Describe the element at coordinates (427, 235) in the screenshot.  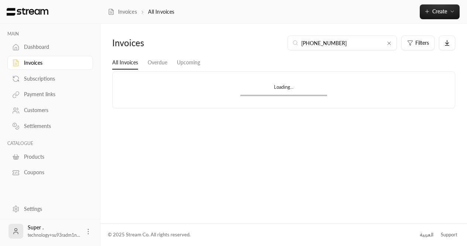
I see `div: العربية` at that location.